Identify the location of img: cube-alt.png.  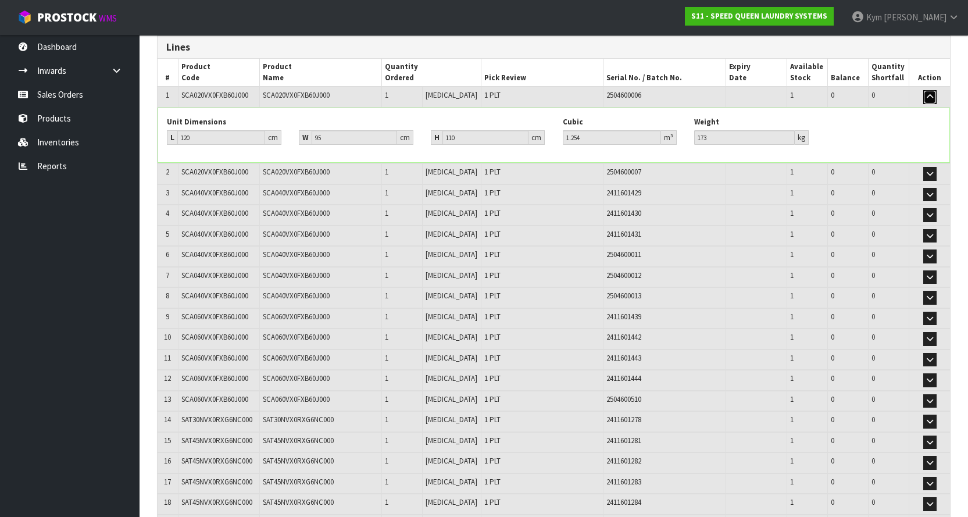
(24, 17).